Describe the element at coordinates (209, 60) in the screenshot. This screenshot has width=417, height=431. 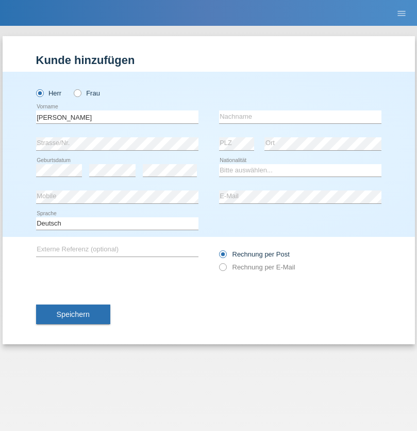
I see `h1: Kunde hinzufügen` at that location.